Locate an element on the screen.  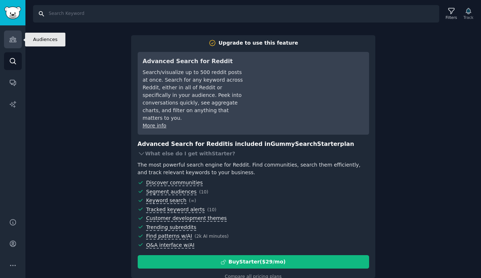
span: Q&A interface w/AI is located at coordinates (170, 246).